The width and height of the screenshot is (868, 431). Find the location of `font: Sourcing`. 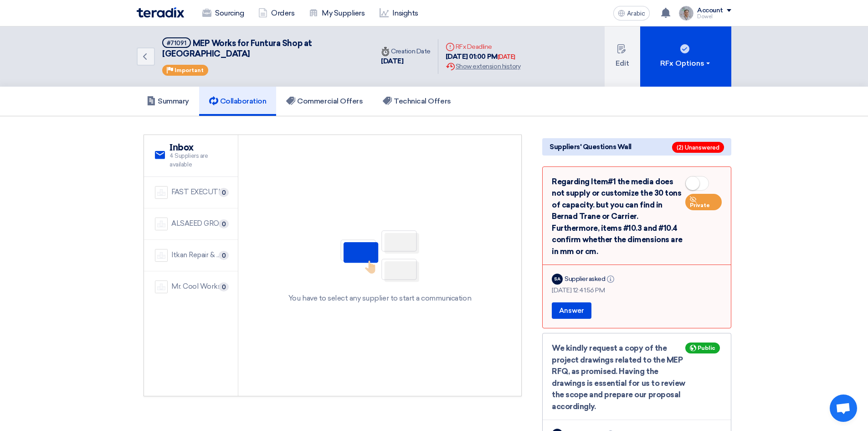

font: Sourcing is located at coordinates (230, 13).